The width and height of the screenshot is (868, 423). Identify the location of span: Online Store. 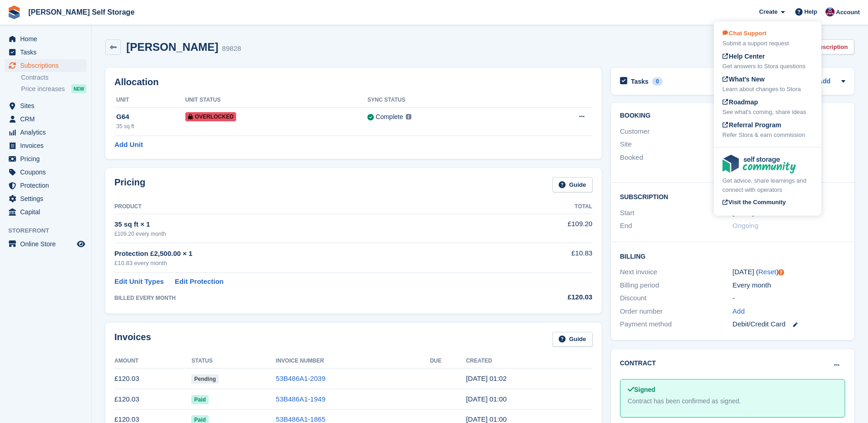
(48, 244).